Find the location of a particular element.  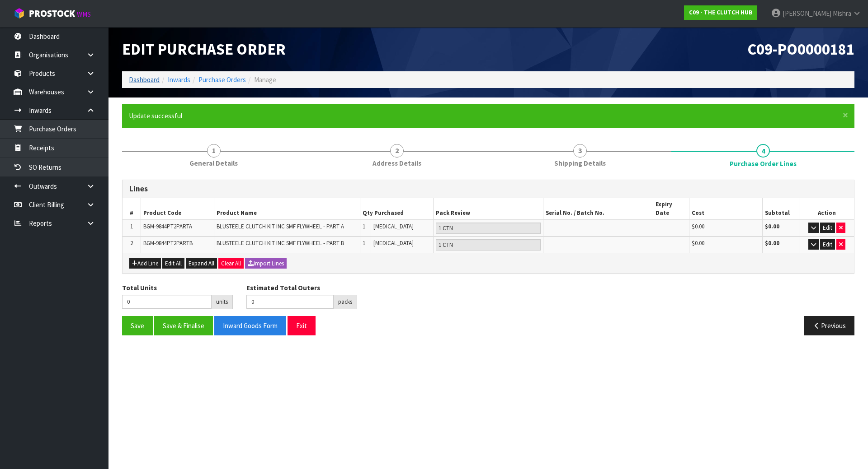

small: WMS is located at coordinates (84, 14).